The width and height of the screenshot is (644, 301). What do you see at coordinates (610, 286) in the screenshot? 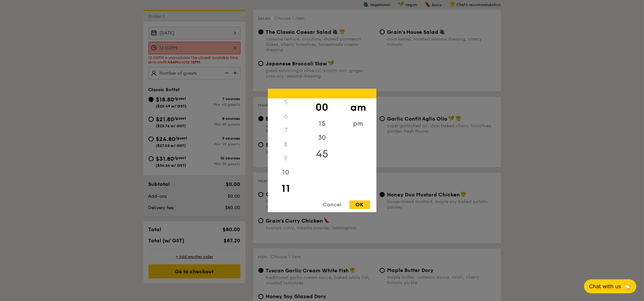
I see `button: Chat with us🦙` at bounding box center [610, 286].